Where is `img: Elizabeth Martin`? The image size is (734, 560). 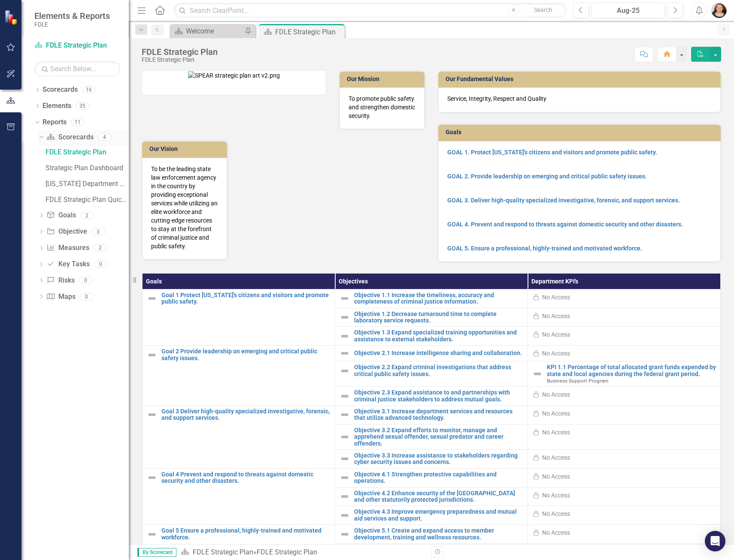 img: Elizabeth Martin is located at coordinates (719, 10).